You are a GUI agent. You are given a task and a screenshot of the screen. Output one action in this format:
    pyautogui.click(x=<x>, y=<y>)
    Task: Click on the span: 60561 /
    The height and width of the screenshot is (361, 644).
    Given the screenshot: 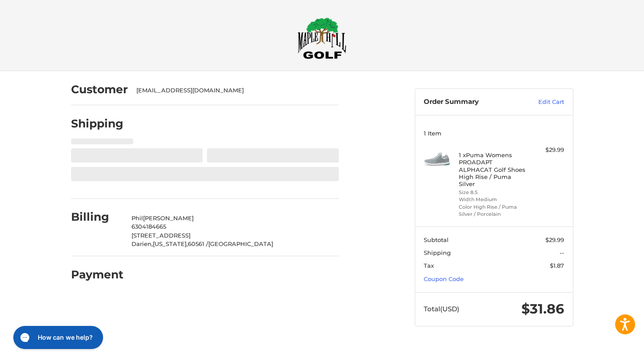 What is the action you would take?
    pyautogui.click(x=198, y=244)
    